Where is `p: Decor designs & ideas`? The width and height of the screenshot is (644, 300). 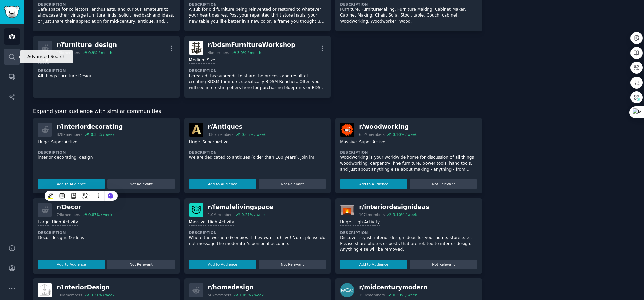
p: Decor designs & ideas is located at coordinates (106, 238).